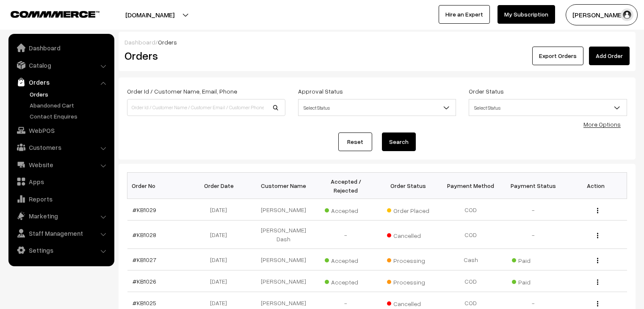 The width and height of the screenshot is (644, 309). I want to click on span: Order Placed, so click(408, 209).